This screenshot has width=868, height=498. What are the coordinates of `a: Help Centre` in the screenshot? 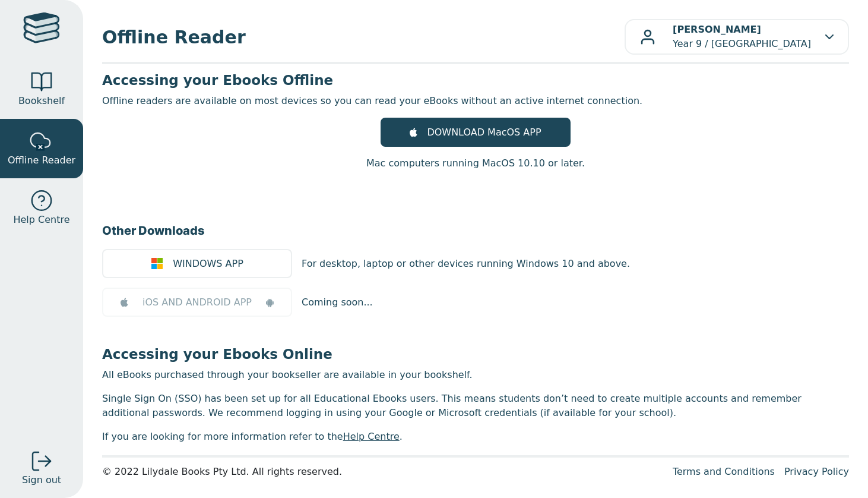 It's located at (371, 436).